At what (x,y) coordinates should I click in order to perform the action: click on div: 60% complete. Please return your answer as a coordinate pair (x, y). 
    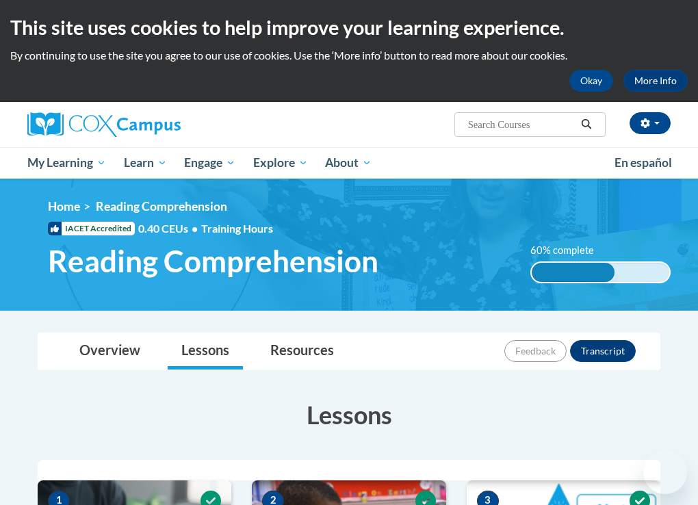
    Looking at the image, I should click on (573, 272).